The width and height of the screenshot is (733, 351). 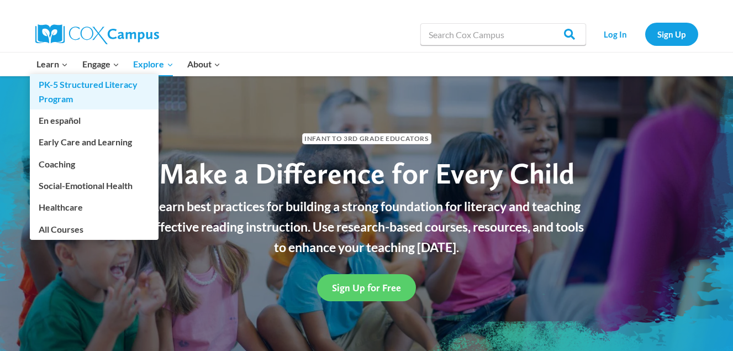 What do you see at coordinates (94, 186) in the screenshot?
I see `a: Social-Emotional Health` at bounding box center [94, 186].